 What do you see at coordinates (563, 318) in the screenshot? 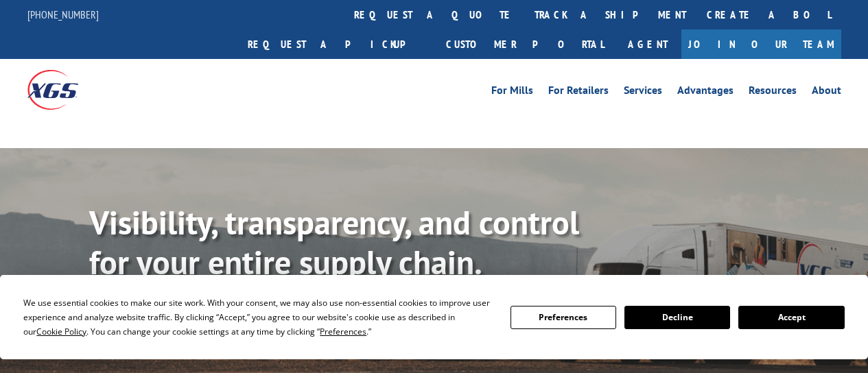
I see `button: Preferences` at bounding box center [563, 318].